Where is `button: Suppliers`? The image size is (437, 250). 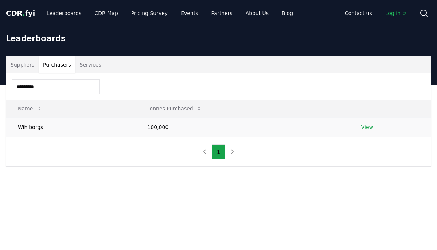
button: Suppliers is located at coordinates (22, 65).